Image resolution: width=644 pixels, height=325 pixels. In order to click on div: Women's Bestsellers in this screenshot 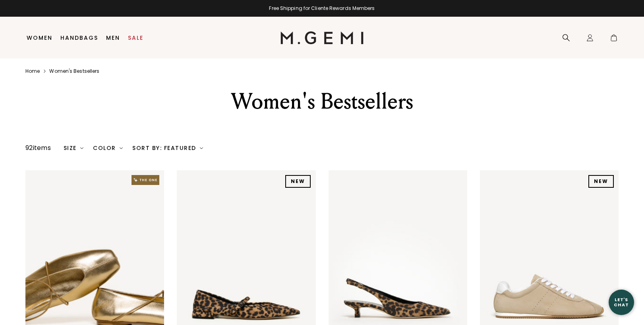, I will do `click(322, 101)`.